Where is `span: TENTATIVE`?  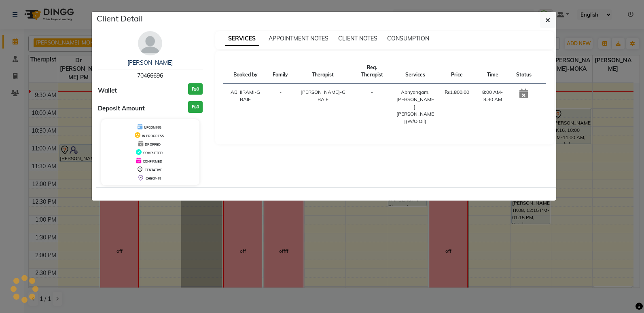
span: TENTATIVE is located at coordinates (153, 170).